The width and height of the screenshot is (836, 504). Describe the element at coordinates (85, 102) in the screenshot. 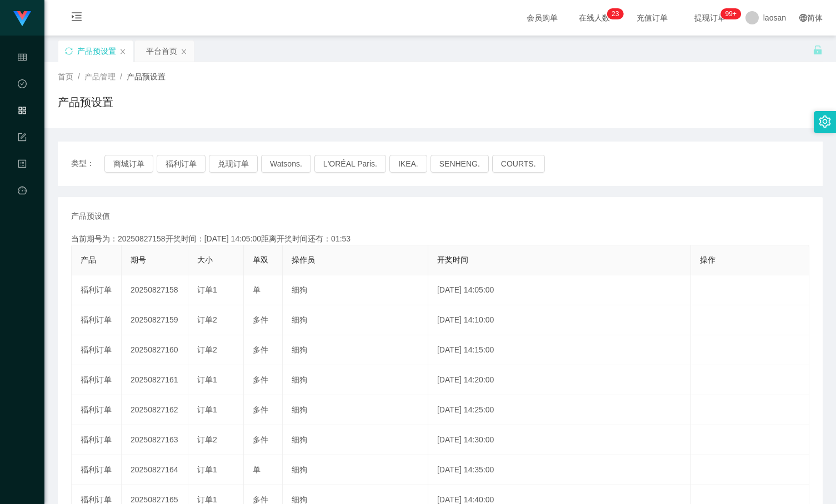

I see `h1: 产品预设置` at that location.